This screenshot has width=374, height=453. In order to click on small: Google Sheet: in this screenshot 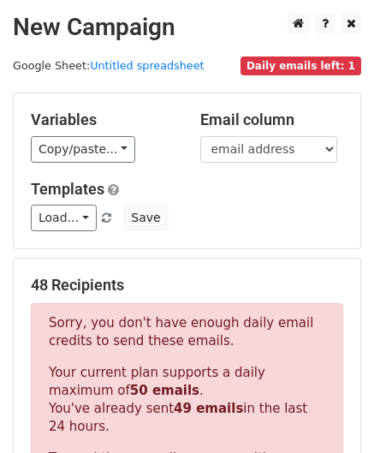, I will do `click(109, 65)`.